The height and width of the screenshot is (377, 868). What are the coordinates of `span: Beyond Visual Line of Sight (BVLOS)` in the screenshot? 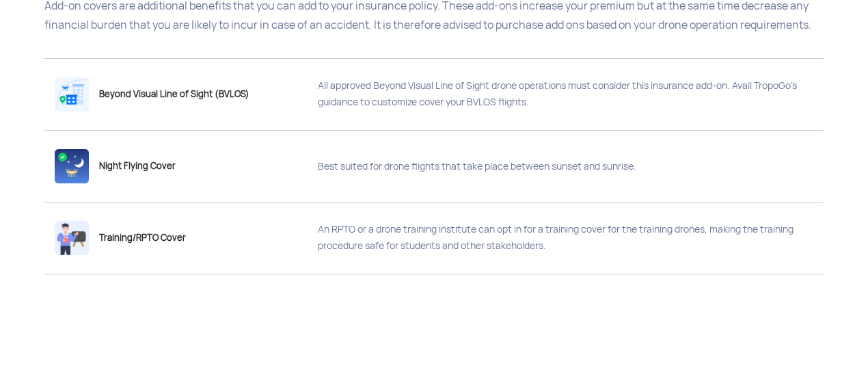 It's located at (174, 93).